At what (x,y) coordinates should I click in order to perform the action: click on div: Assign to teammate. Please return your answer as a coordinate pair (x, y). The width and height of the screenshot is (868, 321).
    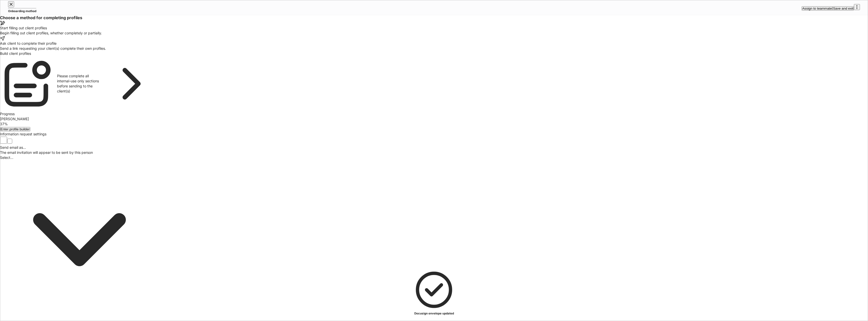
    Looking at the image, I should click on (817, 9).